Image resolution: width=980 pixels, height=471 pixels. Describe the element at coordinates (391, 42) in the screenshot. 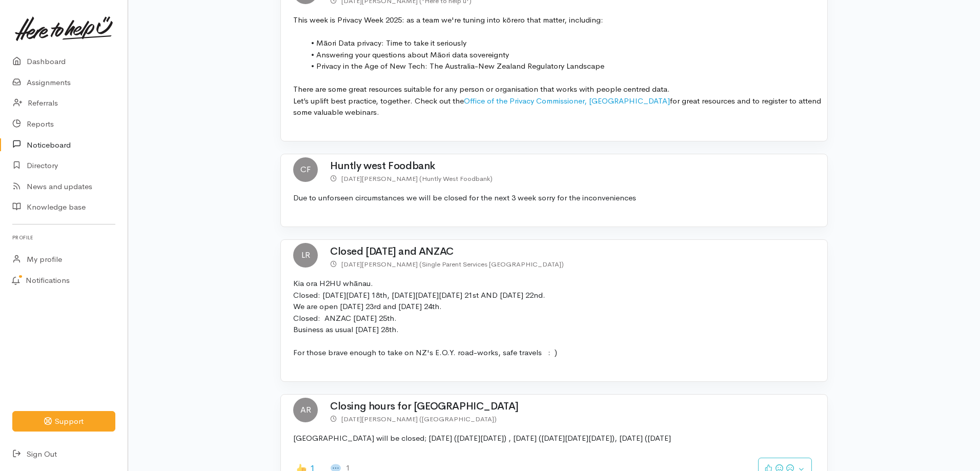

I see `span: Māori Data privacy: Time to take it seriously` at that location.